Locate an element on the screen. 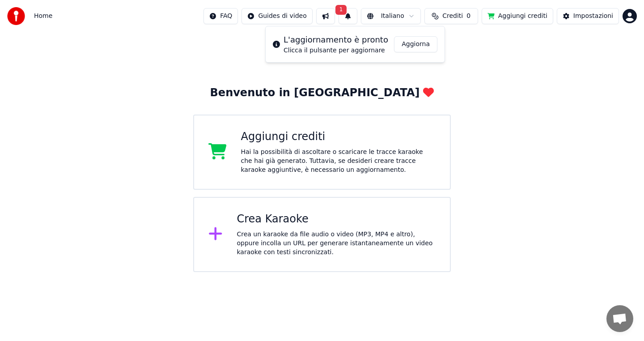  button: 1 is located at coordinates (348, 16).